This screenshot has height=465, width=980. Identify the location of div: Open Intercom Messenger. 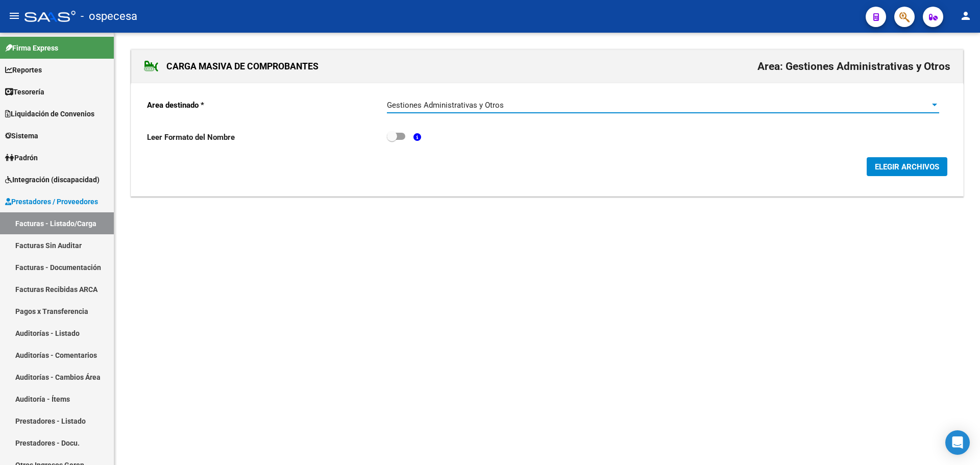
(957, 442).